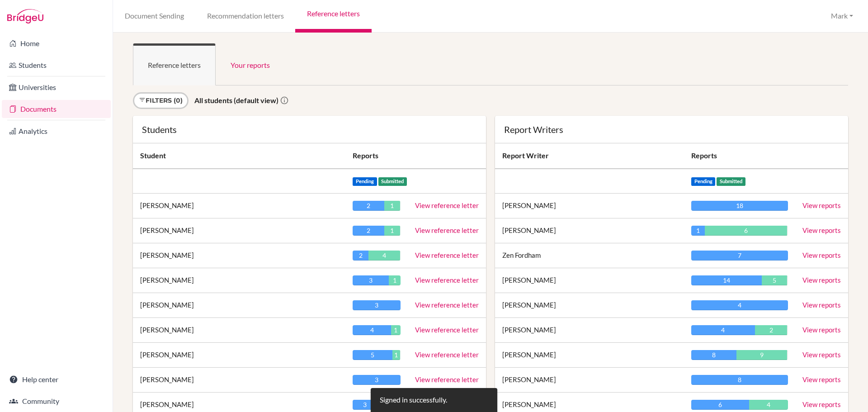 The width and height of the screenshot is (868, 412). I want to click on a: Home, so click(56, 43).